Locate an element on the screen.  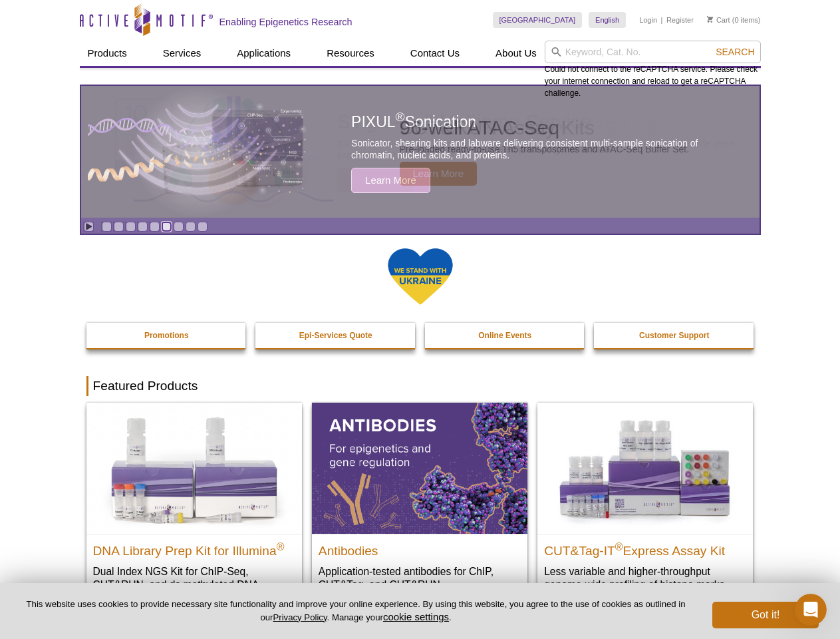
img: Your Cart is located at coordinates (709, 19).